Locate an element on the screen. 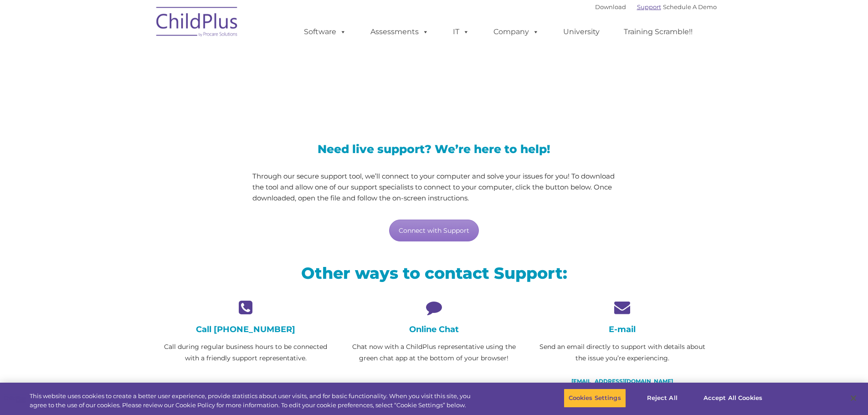  p: Call during regular business hours to be connected with a friendly support representative. is located at coordinates (246, 353).